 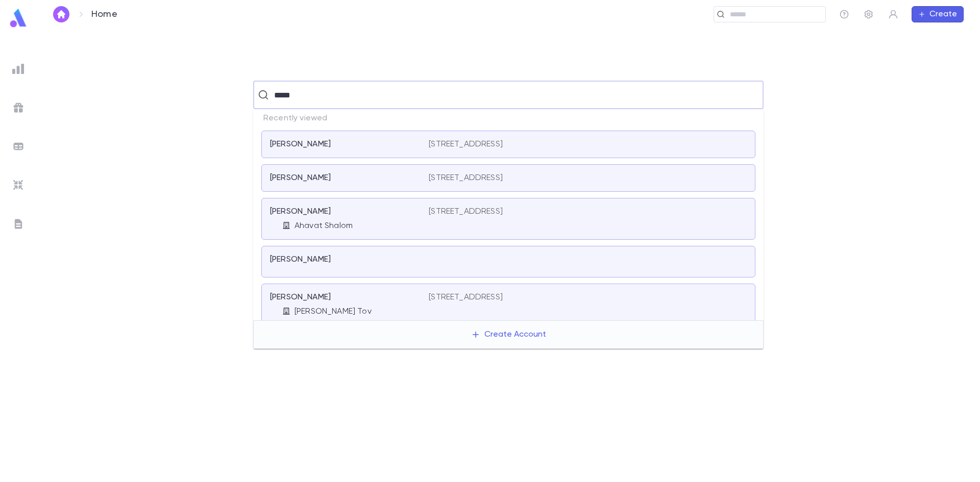 I want to click on img: logo, so click(x=18, y=18).